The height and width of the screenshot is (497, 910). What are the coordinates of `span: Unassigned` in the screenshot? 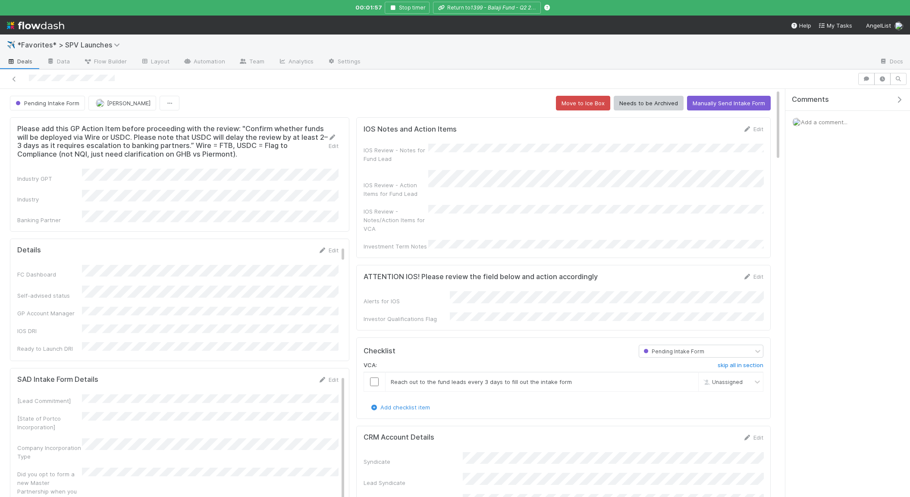 It's located at (722, 382).